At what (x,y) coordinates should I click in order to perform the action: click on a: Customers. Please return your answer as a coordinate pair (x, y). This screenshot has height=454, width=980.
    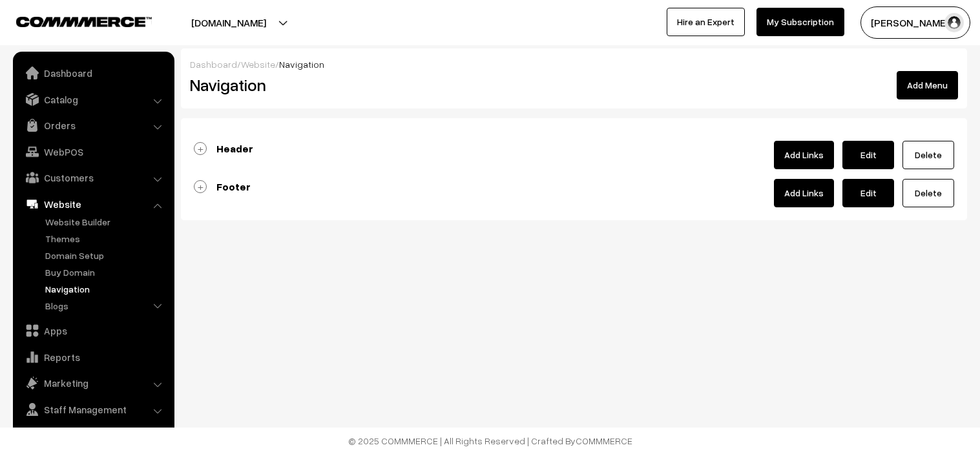
    Looking at the image, I should click on (93, 178).